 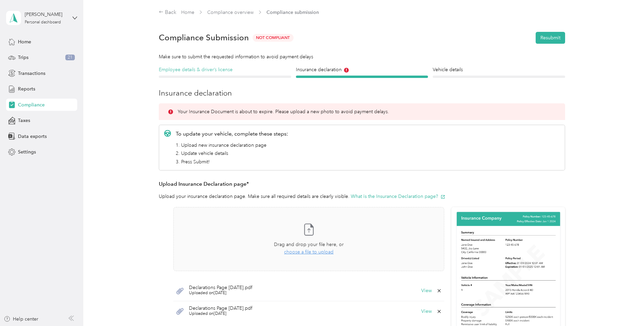 I want to click on span: choose a file to upload, so click(x=309, y=252).